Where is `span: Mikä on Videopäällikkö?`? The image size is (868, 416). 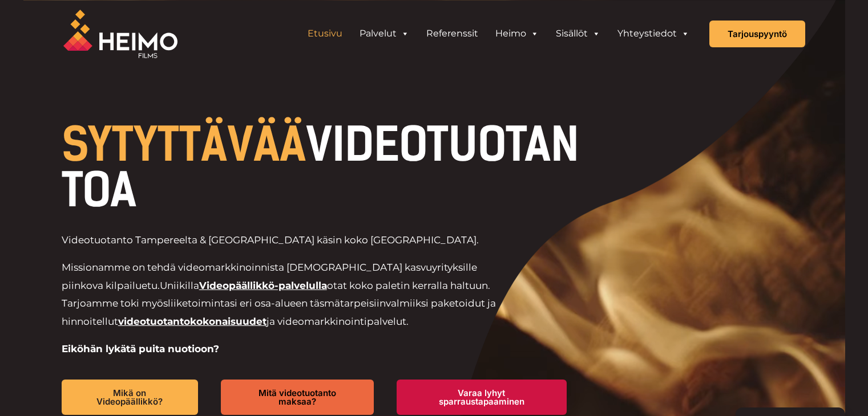
span: Mikä on Videopäällikkö? is located at coordinates (130, 398).